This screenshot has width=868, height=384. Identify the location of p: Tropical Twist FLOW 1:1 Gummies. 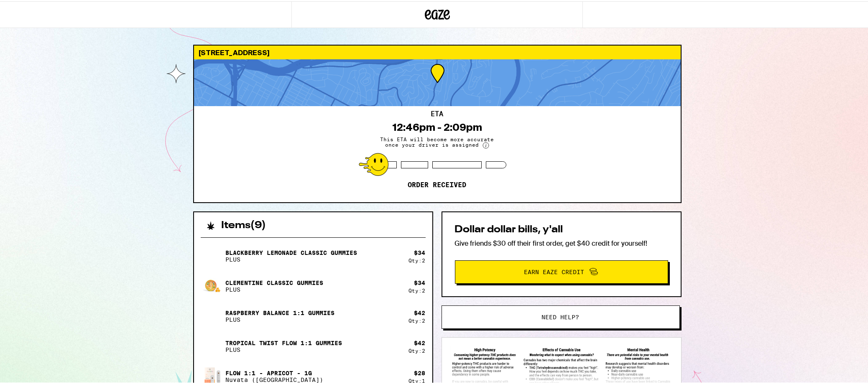
(284, 342).